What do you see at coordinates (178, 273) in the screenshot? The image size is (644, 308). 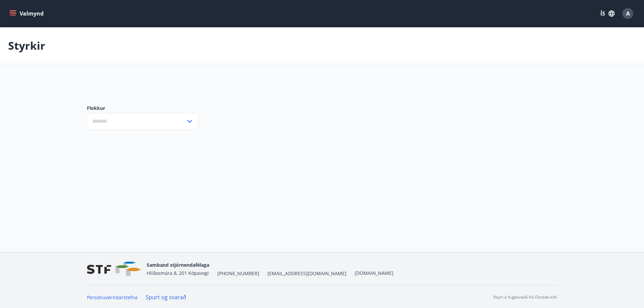 I see `span: Hlíðasmára 8, 201 Kópavogi` at bounding box center [178, 273].